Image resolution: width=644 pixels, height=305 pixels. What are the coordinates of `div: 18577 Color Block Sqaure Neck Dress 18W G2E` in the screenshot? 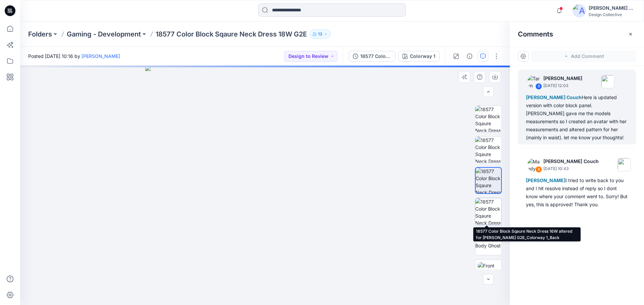 It's located at (376, 57).